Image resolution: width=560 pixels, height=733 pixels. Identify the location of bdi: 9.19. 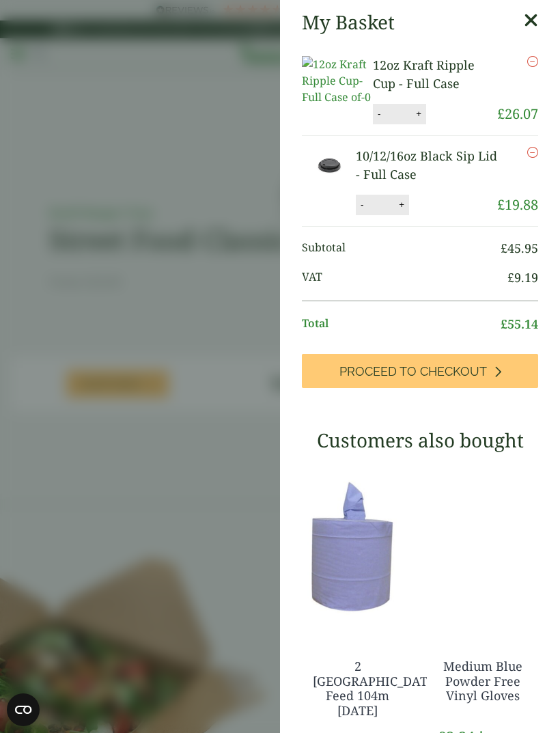
(523, 277).